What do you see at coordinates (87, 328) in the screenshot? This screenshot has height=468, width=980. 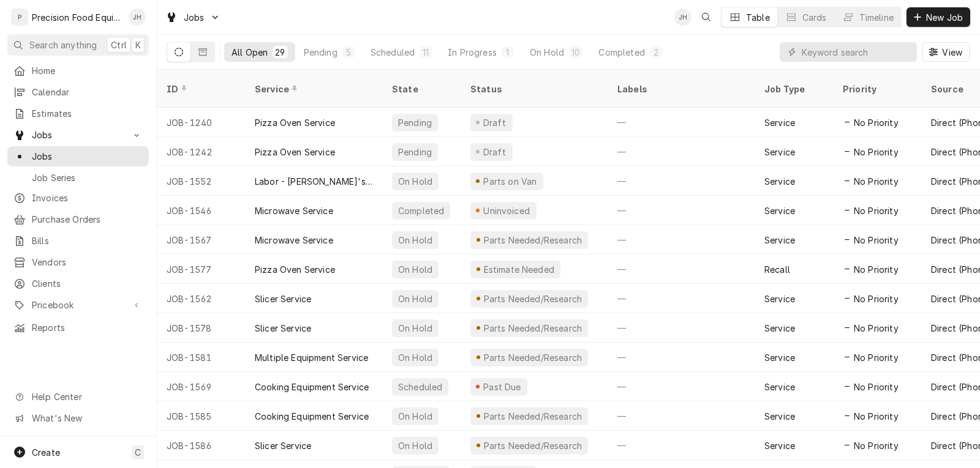 I see `span: Reports` at bounding box center [87, 328].